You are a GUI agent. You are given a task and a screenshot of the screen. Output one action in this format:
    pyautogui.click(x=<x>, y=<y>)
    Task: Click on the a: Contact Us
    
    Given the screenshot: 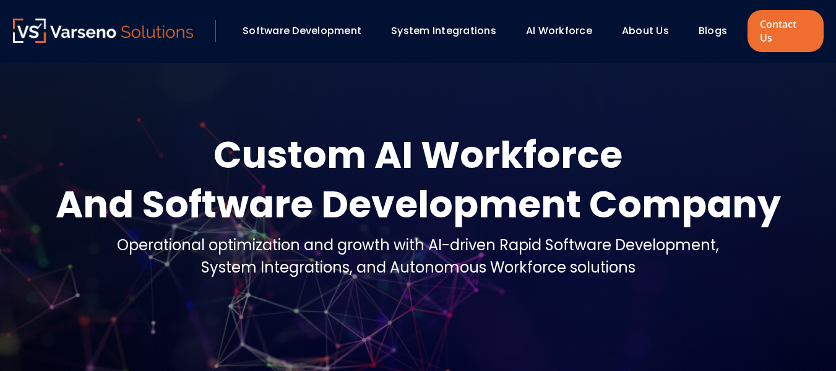 What is the action you would take?
    pyautogui.click(x=786, y=31)
    